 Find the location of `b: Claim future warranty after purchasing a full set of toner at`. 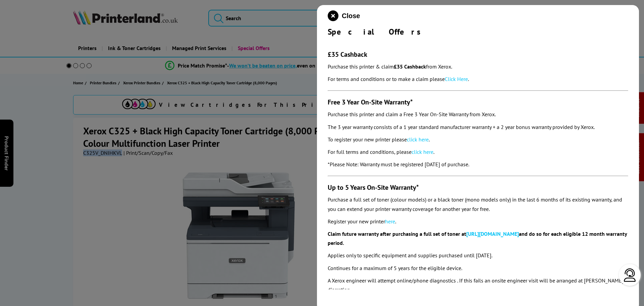

b: Claim future warranty after purchasing a full set of toner at is located at coordinates (397, 234).